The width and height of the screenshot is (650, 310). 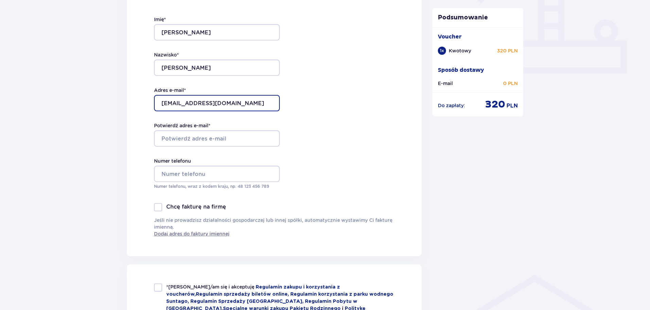 What do you see at coordinates (172, 161) in the screenshot?
I see `label: Numer telefonu` at bounding box center [172, 161].